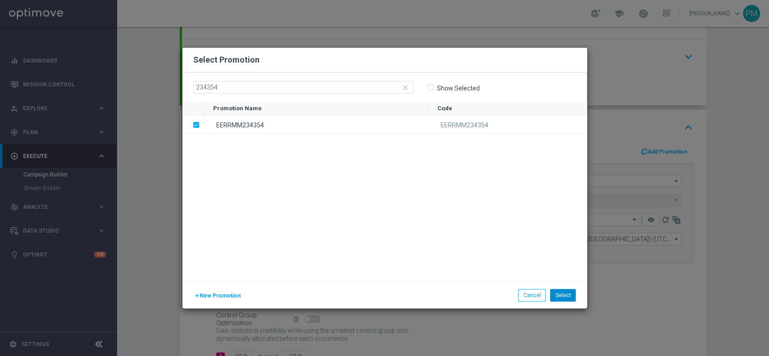  I want to click on span: EERRMM234354, so click(464, 125).